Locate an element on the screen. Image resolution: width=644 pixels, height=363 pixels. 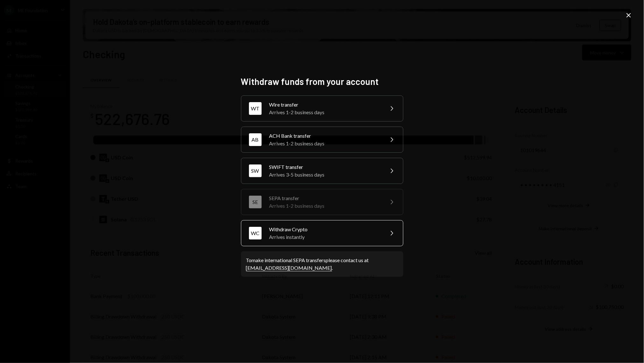
div: Withdraw Crypto is located at coordinates (325, 229).